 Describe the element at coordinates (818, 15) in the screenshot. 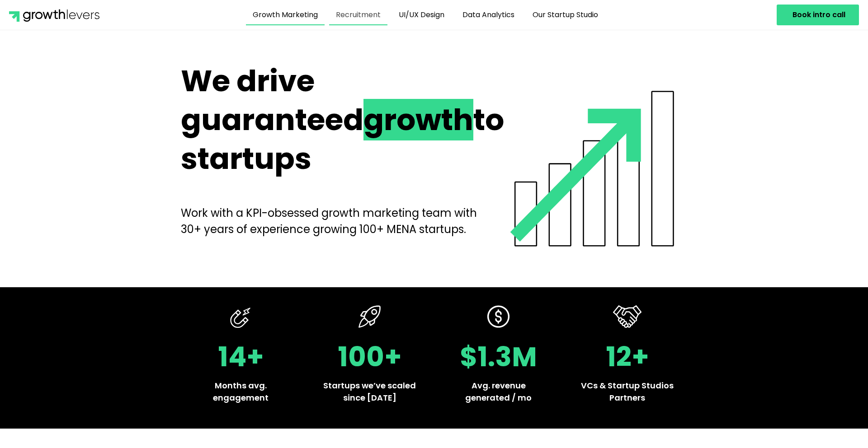

I see `span: Book intro call` at that location.